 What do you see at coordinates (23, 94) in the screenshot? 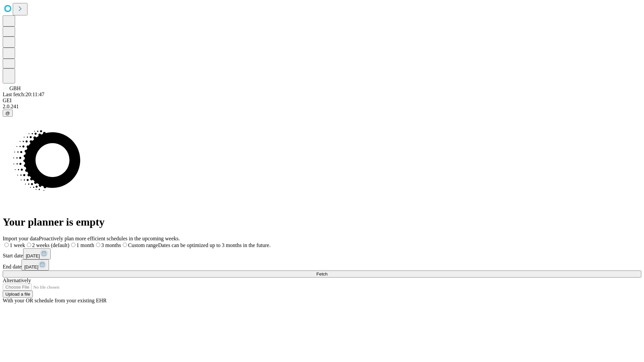
I see `span: Last fetch: 20:11:47` at bounding box center [23, 94].